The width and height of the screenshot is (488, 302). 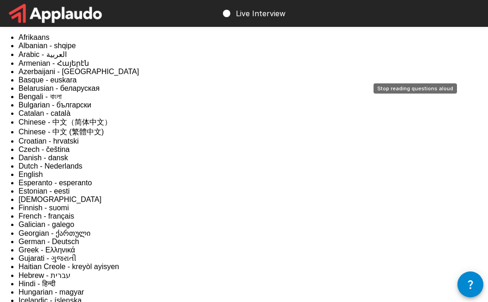 I want to click on a: Hebrew - ‎‫עברית‬‎, so click(x=44, y=275).